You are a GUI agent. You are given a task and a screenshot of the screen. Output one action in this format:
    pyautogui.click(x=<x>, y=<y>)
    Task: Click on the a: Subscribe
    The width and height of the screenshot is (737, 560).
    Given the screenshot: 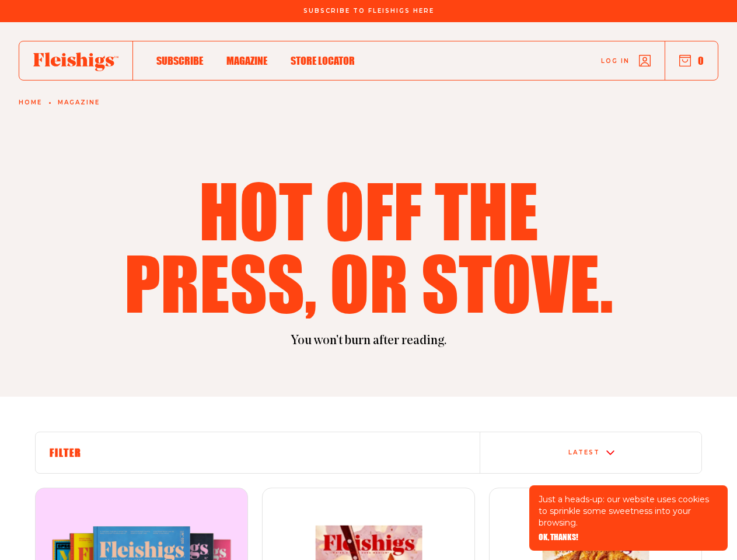 What is the action you would take?
    pyautogui.click(x=180, y=60)
    